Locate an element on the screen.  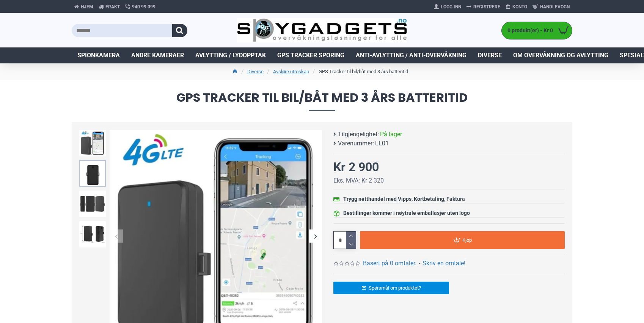
div: Next slide is located at coordinates (315, 236).